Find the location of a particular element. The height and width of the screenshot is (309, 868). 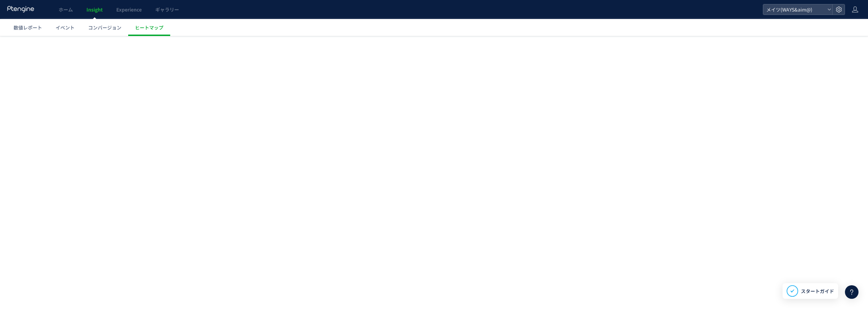

span: ギャラリー is located at coordinates (167, 10).